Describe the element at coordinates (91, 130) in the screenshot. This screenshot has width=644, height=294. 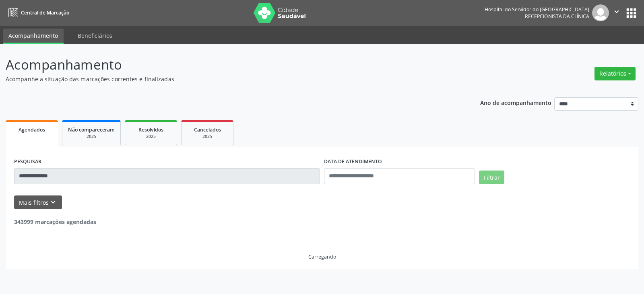
I see `span: Não compareceram` at that location.